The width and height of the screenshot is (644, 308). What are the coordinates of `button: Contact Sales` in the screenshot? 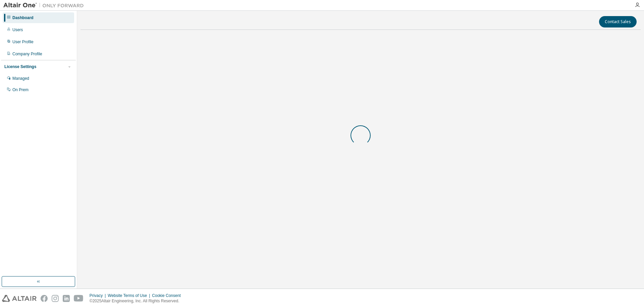 It's located at (618, 22).